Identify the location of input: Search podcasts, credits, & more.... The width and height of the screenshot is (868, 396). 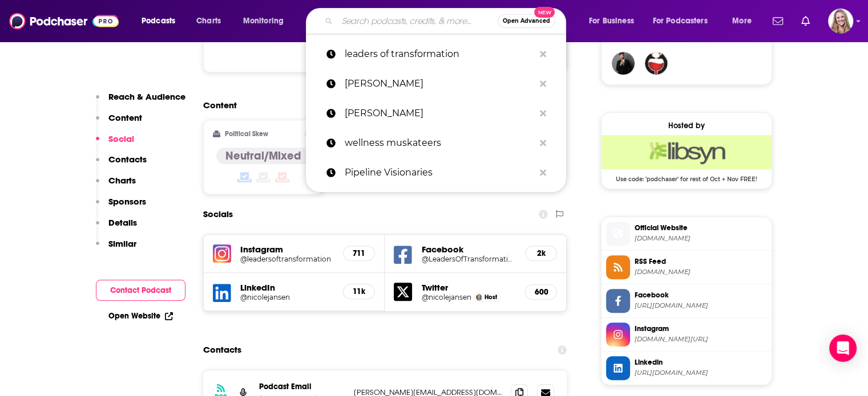
(417, 21).